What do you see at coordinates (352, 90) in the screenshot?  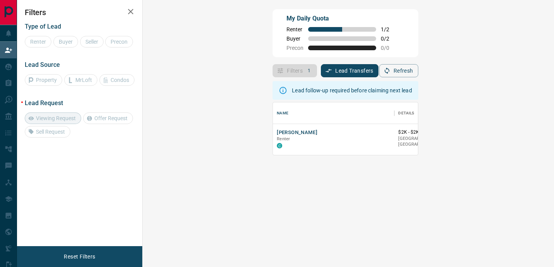 I see `div: Lead follow-up required before claiming next lead` at bounding box center [352, 90].